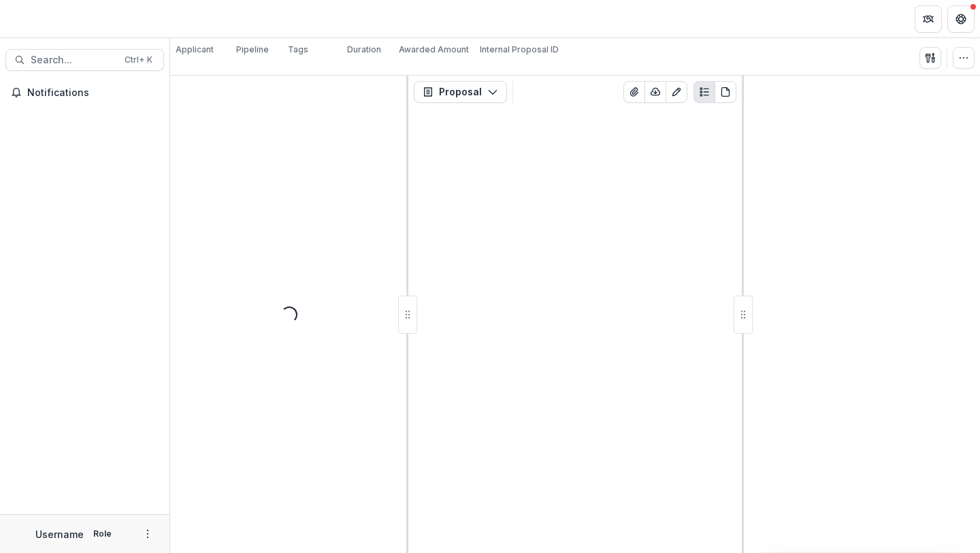  I want to click on p: Tags, so click(298, 50).